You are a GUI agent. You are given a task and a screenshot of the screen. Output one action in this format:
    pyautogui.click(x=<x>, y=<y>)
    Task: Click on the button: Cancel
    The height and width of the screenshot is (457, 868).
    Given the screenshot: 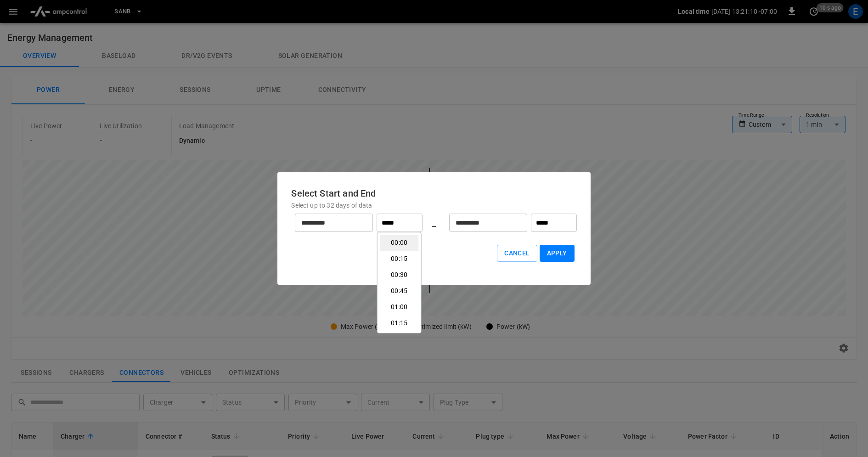 What is the action you would take?
    pyautogui.click(x=517, y=253)
    